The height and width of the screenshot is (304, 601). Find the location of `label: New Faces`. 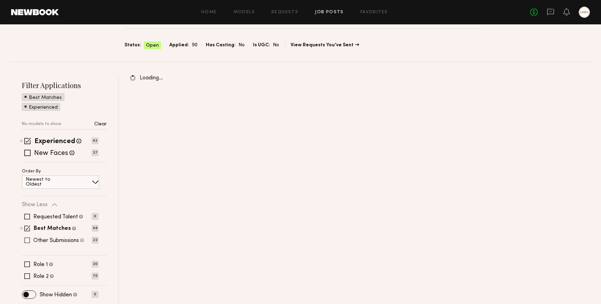

label: New Faces is located at coordinates (51, 153).